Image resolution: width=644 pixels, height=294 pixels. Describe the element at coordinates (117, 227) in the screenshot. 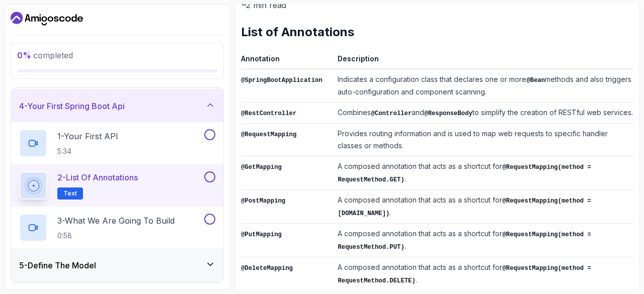

I see `button: 3-What We Are Going To Build0:58` at that location.